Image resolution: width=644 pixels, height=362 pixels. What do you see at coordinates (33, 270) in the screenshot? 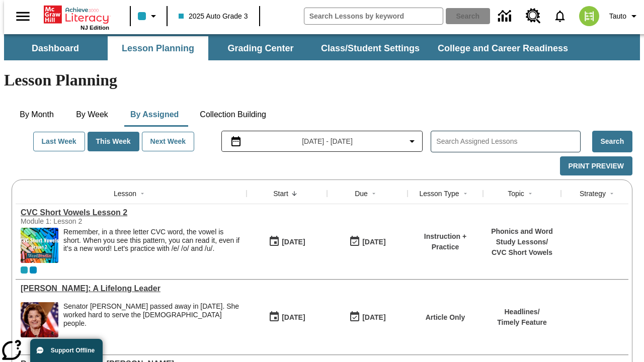
I see `div: OL 2025 Auto Grade 4` at bounding box center [33, 270].